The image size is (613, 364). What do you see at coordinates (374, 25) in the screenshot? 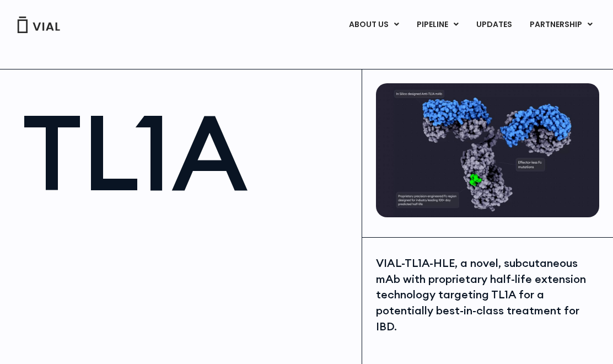
I see `a: ABOUT USMenu Toggle` at bounding box center [374, 25].